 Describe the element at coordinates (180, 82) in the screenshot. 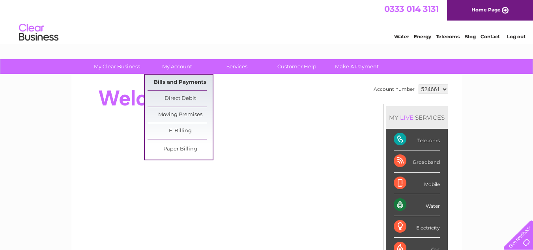

I see `a: Bills and Payments` at that location.